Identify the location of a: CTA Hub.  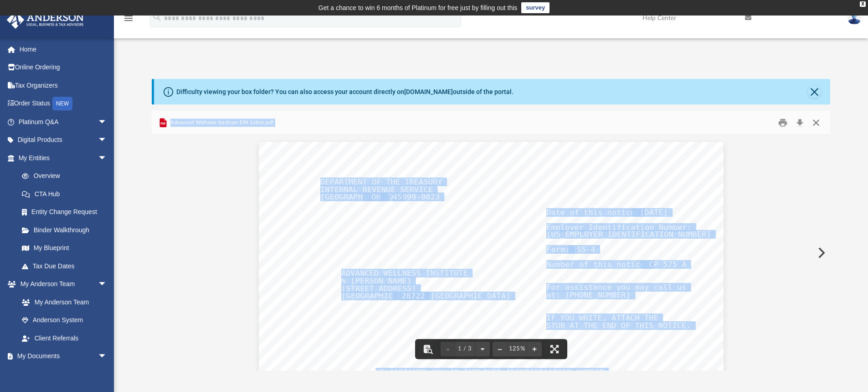
(66, 194).